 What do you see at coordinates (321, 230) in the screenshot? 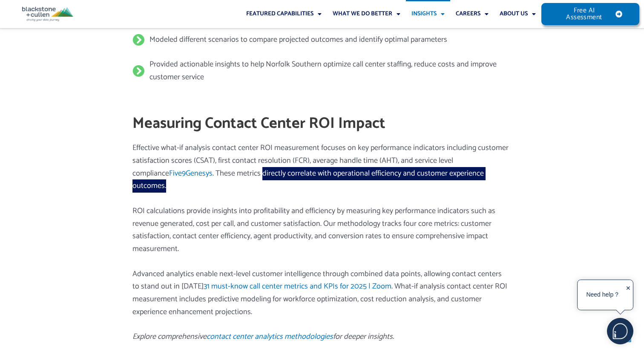
I see `p: ROI calculations provide insights into profitability and efficiency by measuring key performance ...` at bounding box center [321, 230].